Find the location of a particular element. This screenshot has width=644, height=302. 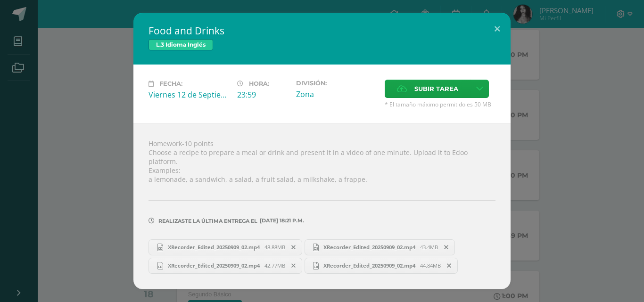

span: Realizaste la última entrega el is located at coordinates (208, 221).